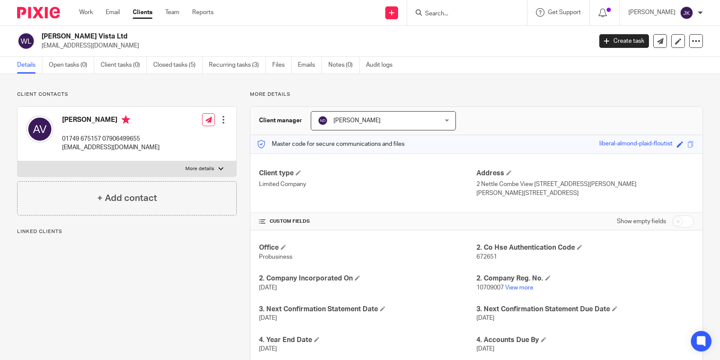  Describe the element at coordinates (142, 12) in the screenshot. I see `a: Clients` at that location.